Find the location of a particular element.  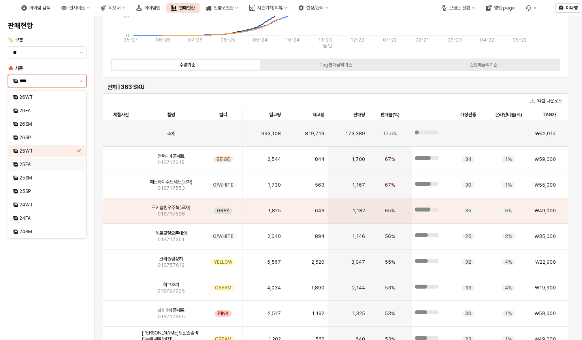

div: 실판매금액기준 is located at coordinates (483, 65).